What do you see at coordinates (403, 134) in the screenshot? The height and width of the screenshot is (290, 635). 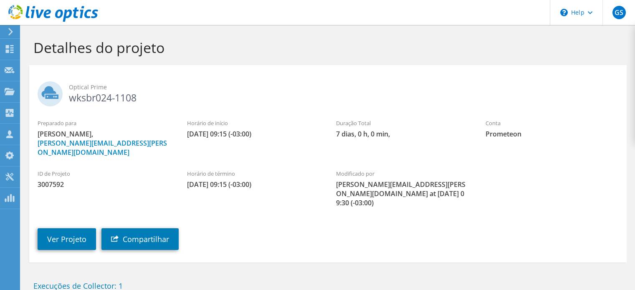 I see `span: 7 dias, 0 h, 0 min,` at bounding box center [403, 134].